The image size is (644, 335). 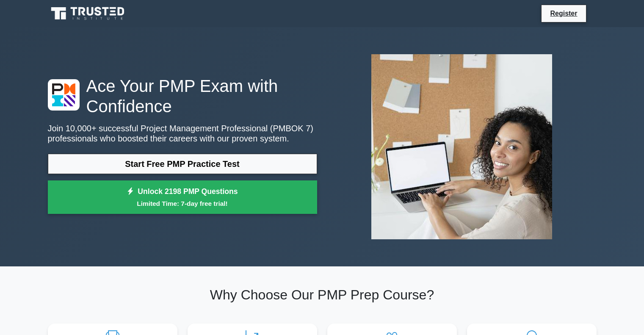 What do you see at coordinates (183, 134) in the screenshot?
I see `p: Join 10,000+ successful Project Management Professional (PMBOK 7) professionals who boosted their...` at bounding box center [183, 134].